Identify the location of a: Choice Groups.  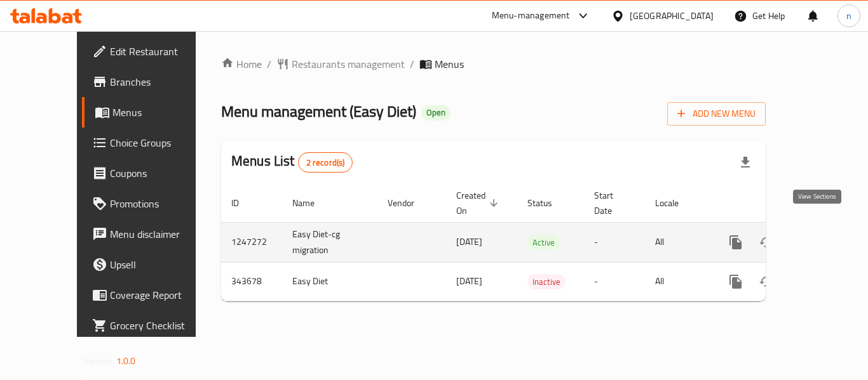
(152, 143).